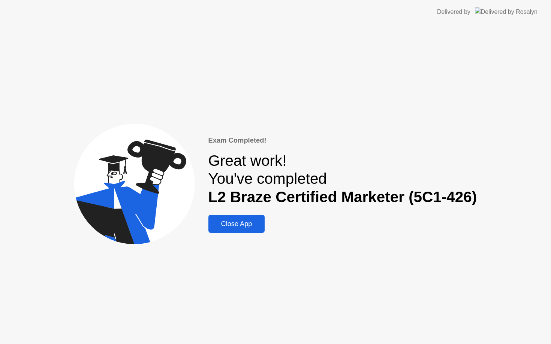 This screenshot has height=344, width=551. What do you see at coordinates (342, 140) in the screenshot?
I see `div: Exam Completed!` at bounding box center [342, 140].